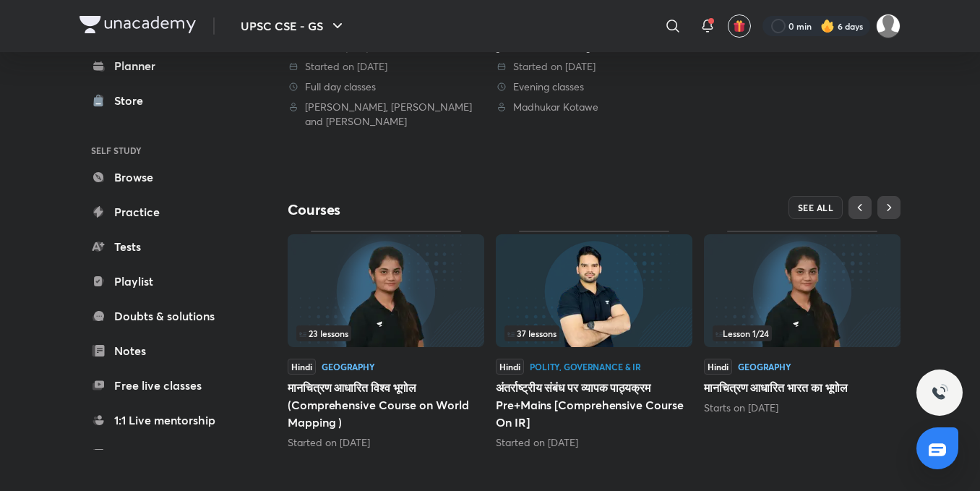 The image size is (980, 491). What do you see at coordinates (803, 322) in the screenshot?
I see `div: मानचित्रण आधारित भारत का भूगोल` at bounding box center [803, 322].